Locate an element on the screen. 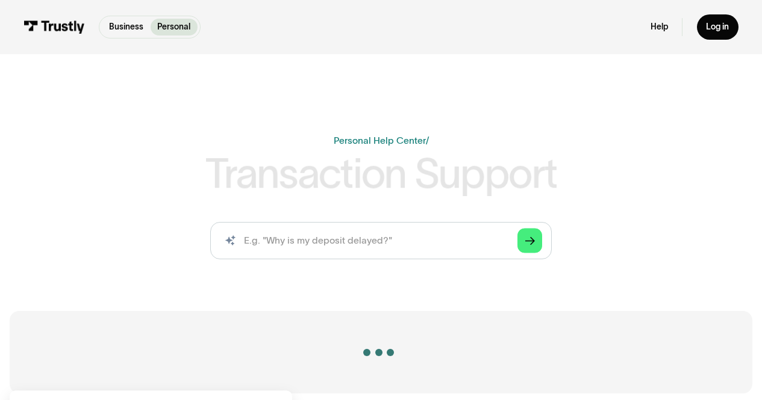 The image size is (762, 400). img: Trustly Logo is located at coordinates (54, 26).